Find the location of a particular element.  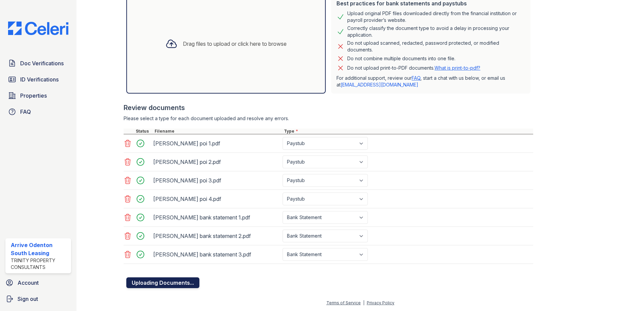

span: FAQ is located at coordinates (26, 112).